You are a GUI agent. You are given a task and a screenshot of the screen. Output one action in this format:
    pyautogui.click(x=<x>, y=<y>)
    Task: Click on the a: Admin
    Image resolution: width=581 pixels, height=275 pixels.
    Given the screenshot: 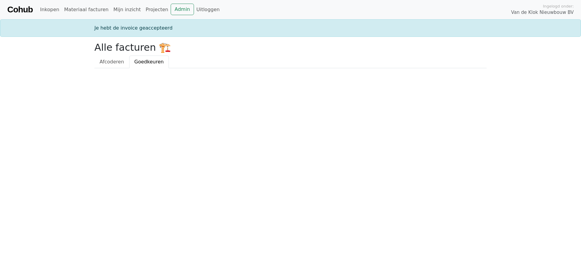 What is the action you would take?
    pyautogui.click(x=182, y=9)
    